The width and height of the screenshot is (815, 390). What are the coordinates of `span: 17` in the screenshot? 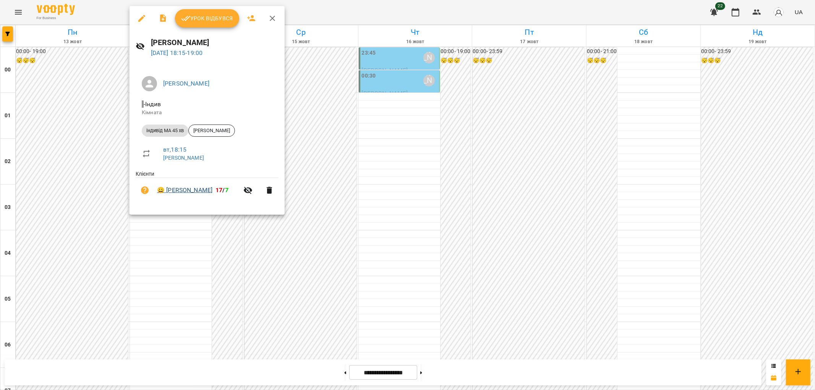 It's located at (219, 190).